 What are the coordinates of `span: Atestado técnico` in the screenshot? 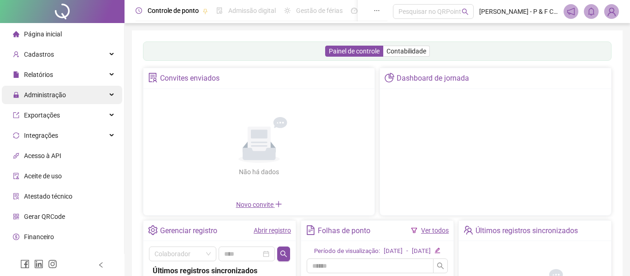 It's located at (48, 196).